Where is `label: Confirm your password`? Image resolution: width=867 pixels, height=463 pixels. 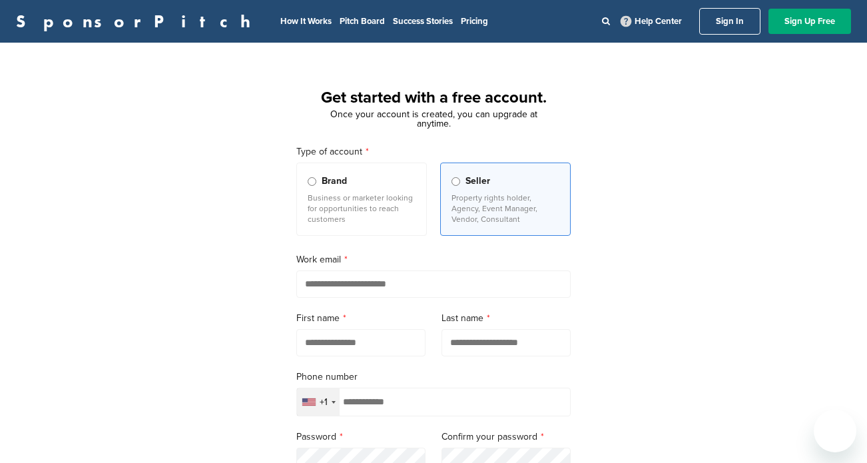 label: Confirm your password is located at coordinates (506, 437).